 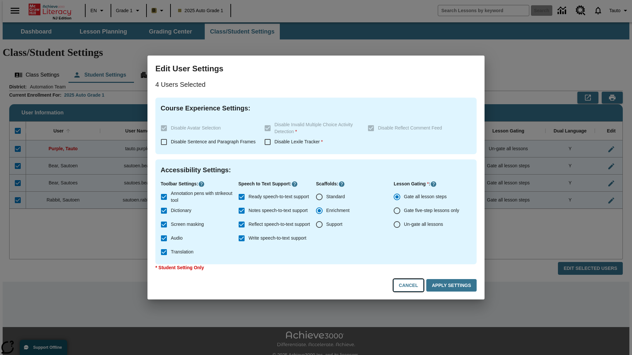 What do you see at coordinates (335, 197) in the screenshot?
I see `span: Standard` at bounding box center [335, 197].